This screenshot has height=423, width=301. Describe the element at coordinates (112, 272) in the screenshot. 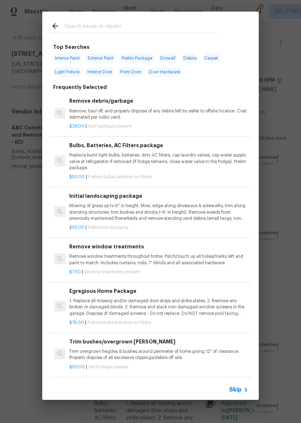

I see `span: Window treatments present` at that location.